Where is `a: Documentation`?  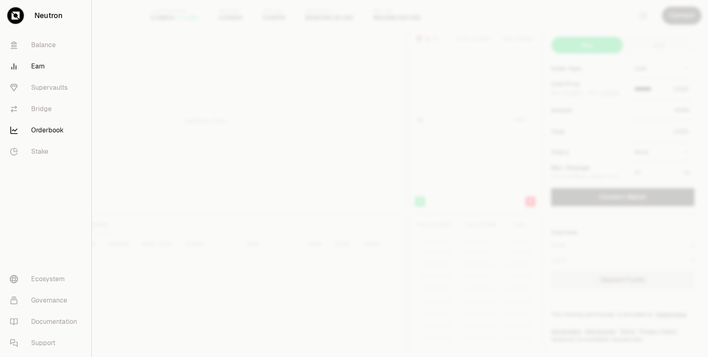 a: Documentation is located at coordinates (45, 321).